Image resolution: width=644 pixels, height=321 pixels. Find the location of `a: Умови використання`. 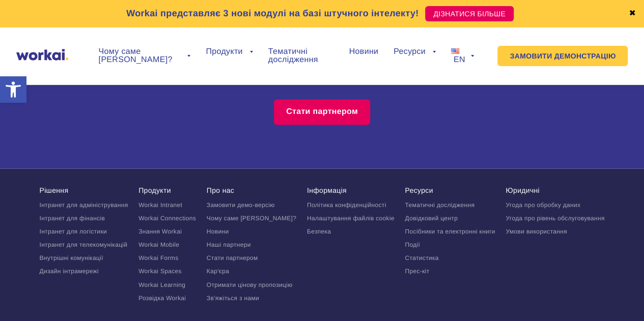

a: Умови використання is located at coordinates (536, 232).